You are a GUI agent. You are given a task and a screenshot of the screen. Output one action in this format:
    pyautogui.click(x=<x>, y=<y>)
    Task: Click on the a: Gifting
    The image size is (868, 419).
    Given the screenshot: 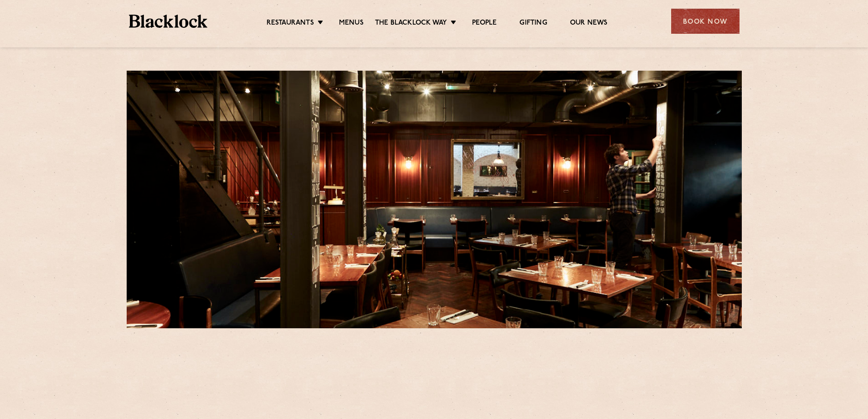 What is the action you would take?
    pyautogui.click(x=533, y=23)
    